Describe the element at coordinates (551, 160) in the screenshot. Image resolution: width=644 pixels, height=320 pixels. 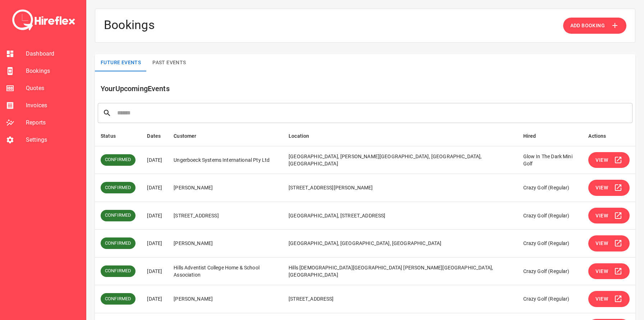
I see `td: Glow In The Dark Mini Golf` at that location.